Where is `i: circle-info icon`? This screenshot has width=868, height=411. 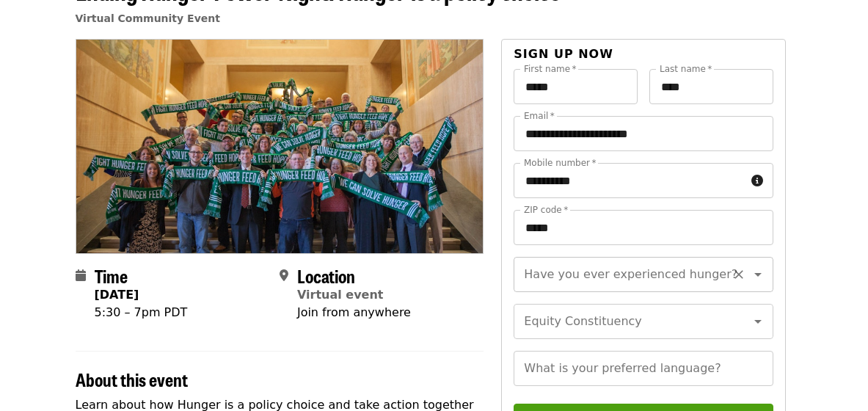
i: circle-info icon is located at coordinates (757, 180).